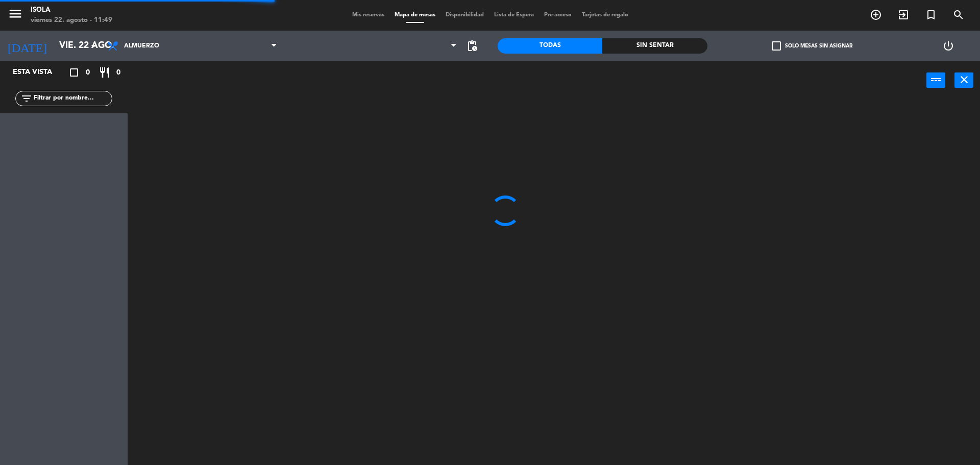 This screenshot has width=980, height=465. I want to click on i: add_circle_outline, so click(876, 15).